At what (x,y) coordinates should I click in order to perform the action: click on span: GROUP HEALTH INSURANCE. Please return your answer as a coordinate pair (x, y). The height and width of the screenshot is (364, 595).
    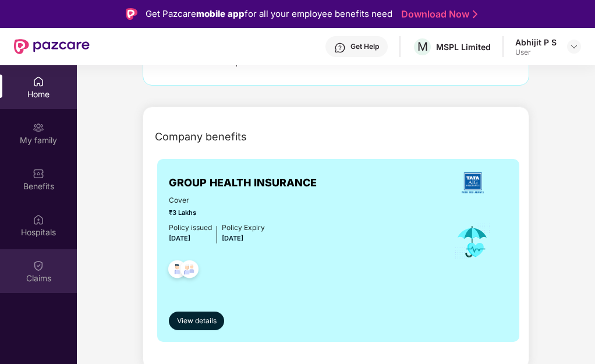
    Looking at the image, I should click on (243, 183).